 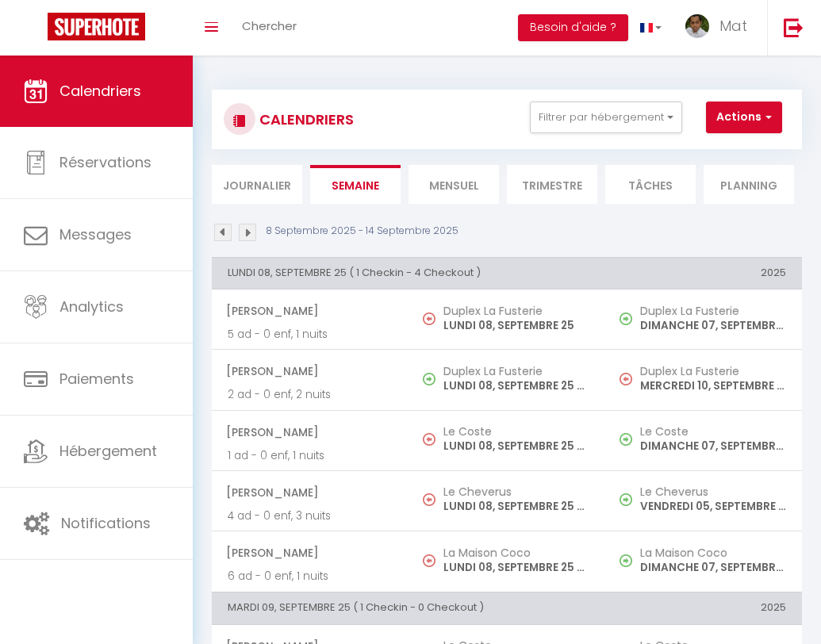 I want to click on span: Calendriers, so click(x=100, y=91).